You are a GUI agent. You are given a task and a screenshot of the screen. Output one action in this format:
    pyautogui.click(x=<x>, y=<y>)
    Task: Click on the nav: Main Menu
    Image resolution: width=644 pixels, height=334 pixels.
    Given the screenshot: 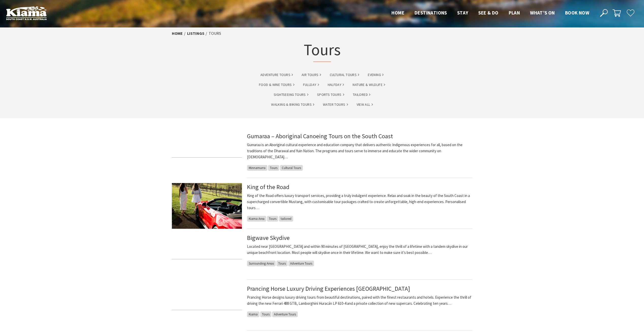 What is the action you would take?
    pyautogui.click(x=490, y=13)
    